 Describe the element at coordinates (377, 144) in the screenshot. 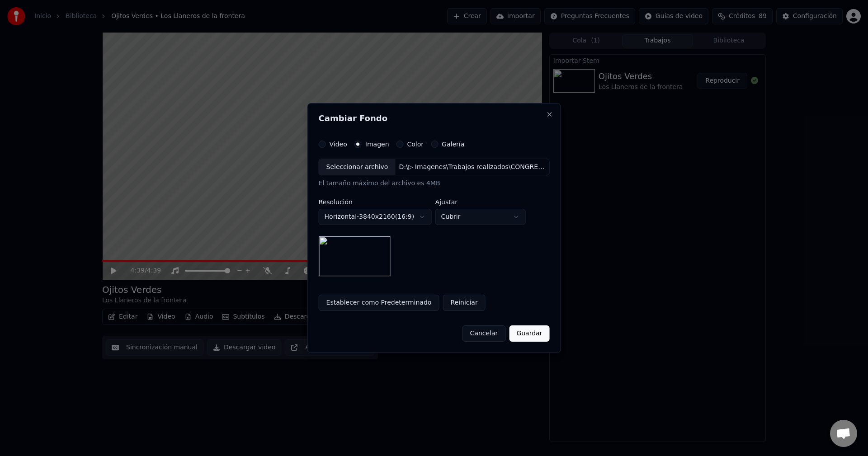

I see `label: Imagen` at that location.